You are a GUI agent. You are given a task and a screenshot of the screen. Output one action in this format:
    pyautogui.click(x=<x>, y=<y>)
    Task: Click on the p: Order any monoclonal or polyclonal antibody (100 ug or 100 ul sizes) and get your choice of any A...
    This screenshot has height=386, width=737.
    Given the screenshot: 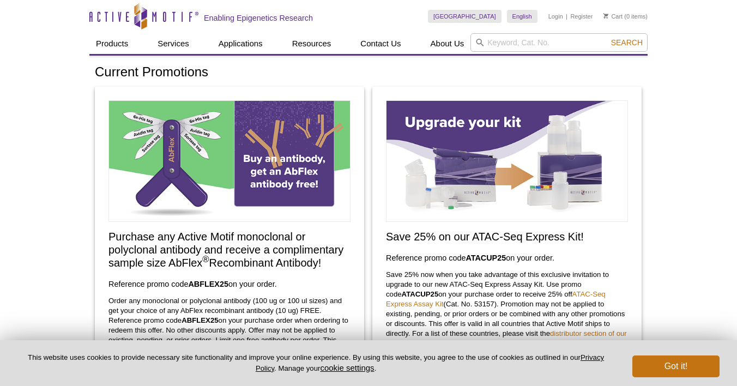 What is the action you would take?
    pyautogui.click(x=229, y=335)
    